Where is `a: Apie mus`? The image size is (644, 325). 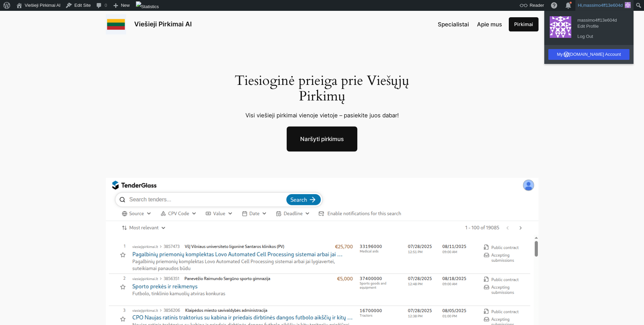 a: Apie mus is located at coordinates (490, 24).